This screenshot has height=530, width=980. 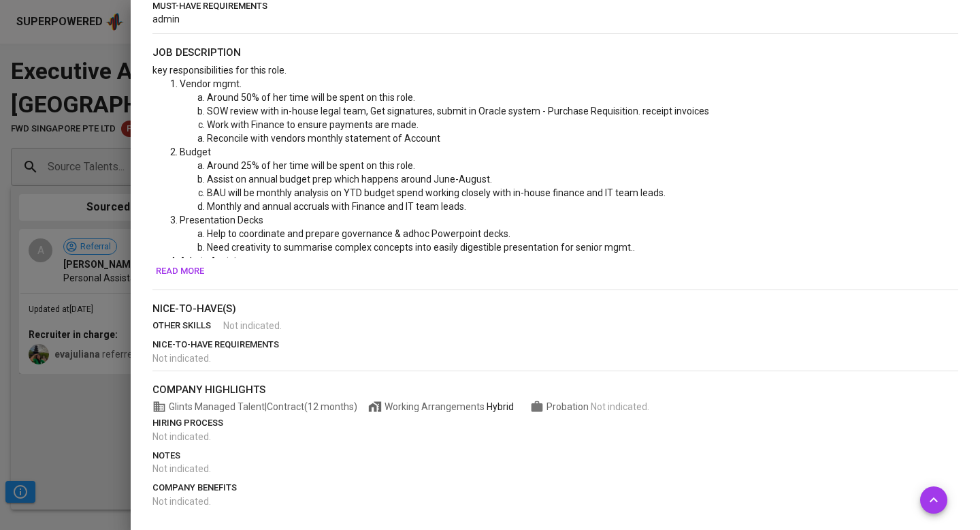 I want to click on span: Reconcile with vendors monthly statement of Account, so click(x=323, y=138).